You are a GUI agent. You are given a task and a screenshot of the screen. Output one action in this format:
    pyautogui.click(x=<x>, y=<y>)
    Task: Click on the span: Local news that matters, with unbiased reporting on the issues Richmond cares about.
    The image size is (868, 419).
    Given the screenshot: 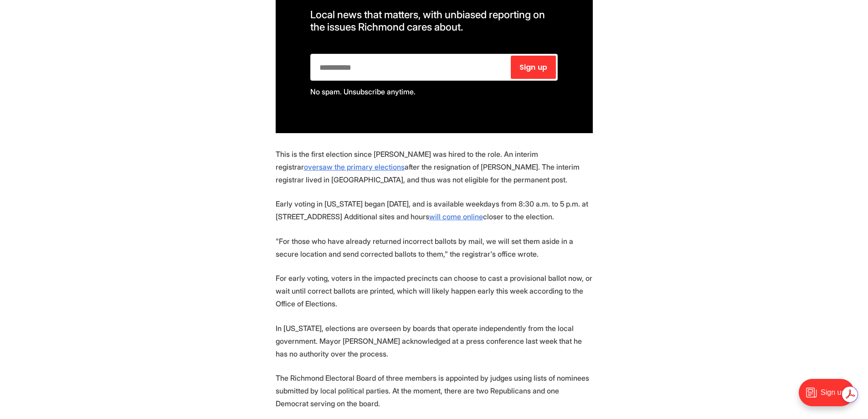 What is the action you would take?
    pyautogui.click(x=428, y=21)
    